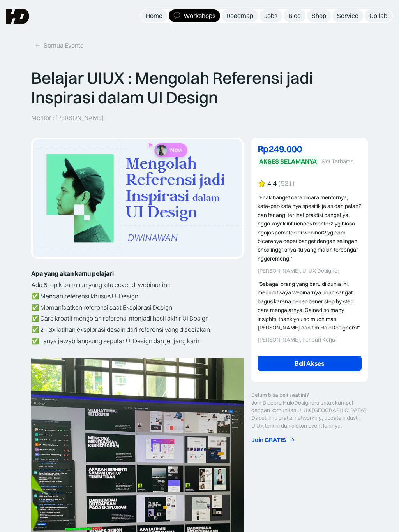 The width and height of the screenshot is (399, 532). Describe the element at coordinates (199, 16) in the screenshot. I see `div: Workshops` at that location.